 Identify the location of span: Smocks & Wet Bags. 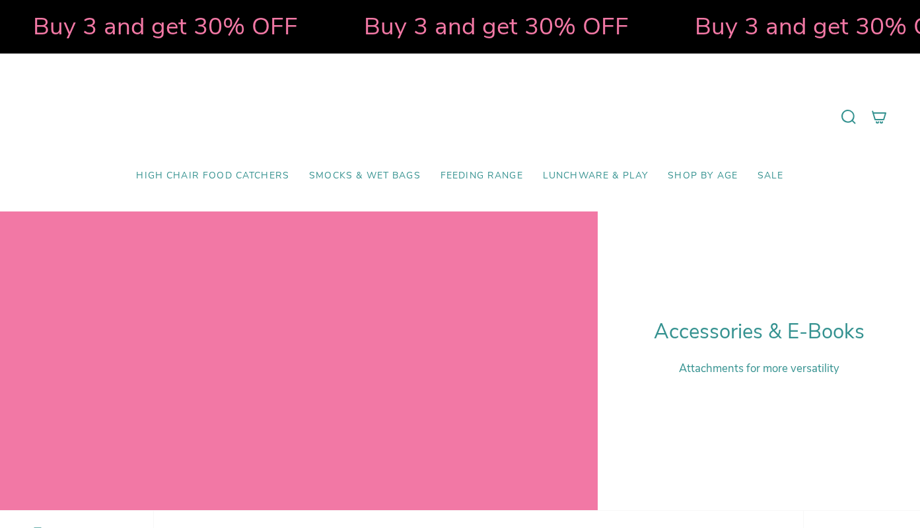
(365, 176).